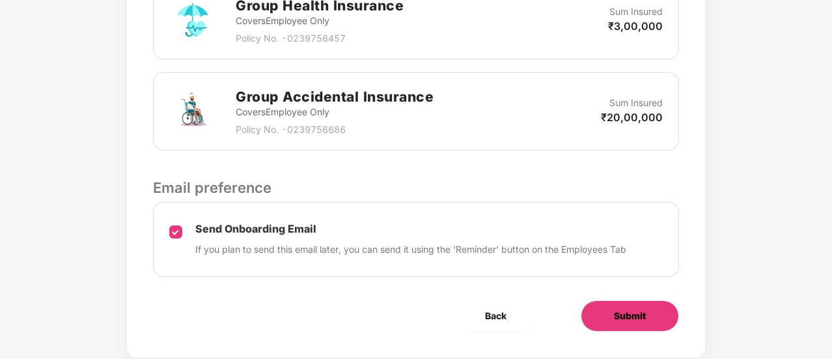  I want to click on p: If you plan to send this email later, you can send it using the ‘Reminder’ button on the Employee..., so click(411, 249).